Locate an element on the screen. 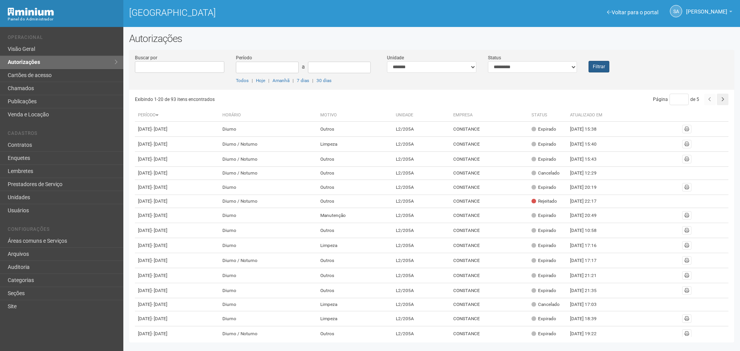 This screenshot has height=351, width=740. a: 30 dias is located at coordinates (324, 81).